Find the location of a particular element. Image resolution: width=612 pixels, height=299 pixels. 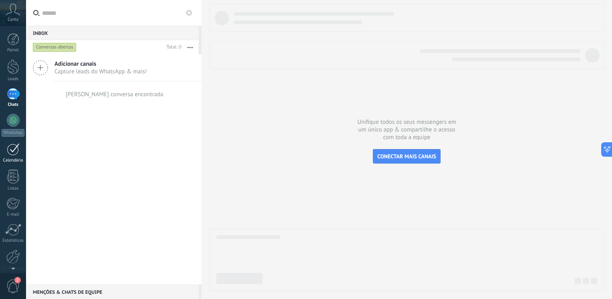

div: Conversas abertas is located at coordinates (54, 47).